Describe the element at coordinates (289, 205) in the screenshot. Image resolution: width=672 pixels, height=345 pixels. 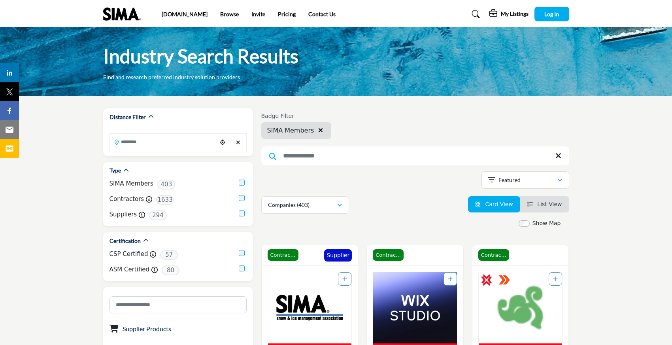
I see `p: Companies (403)` at that location.